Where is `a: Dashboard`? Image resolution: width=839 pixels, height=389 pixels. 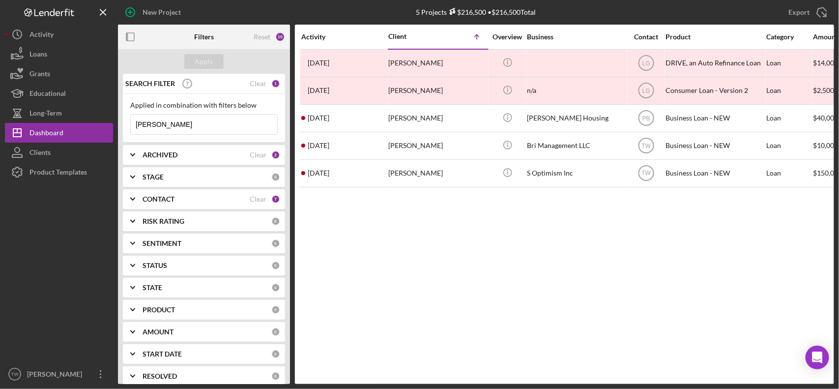
a: Dashboard is located at coordinates (59, 133).